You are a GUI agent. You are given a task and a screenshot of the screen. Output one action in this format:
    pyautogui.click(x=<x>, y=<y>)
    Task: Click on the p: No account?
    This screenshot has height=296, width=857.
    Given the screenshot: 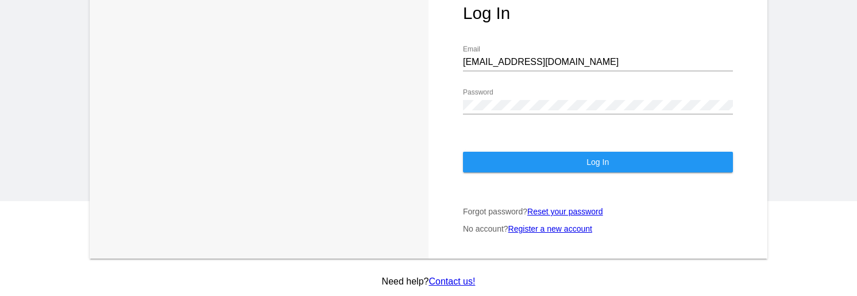 What is the action you would take?
    pyautogui.click(x=598, y=229)
    